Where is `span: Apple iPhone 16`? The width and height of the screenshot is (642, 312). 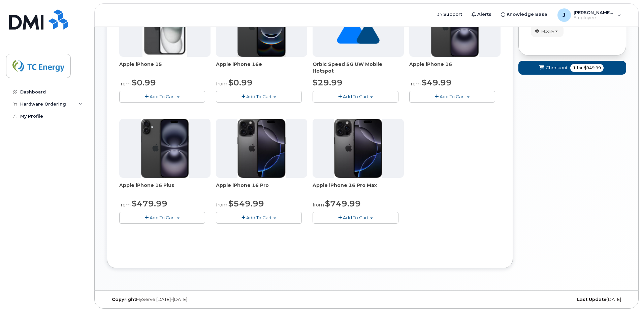
span: Apple iPhone 16 is located at coordinates (454, 68).